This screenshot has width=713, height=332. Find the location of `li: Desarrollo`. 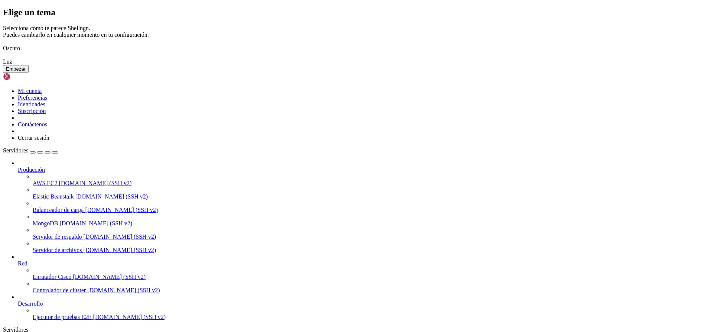

li: Desarrollo is located at coordinates (364, 307).